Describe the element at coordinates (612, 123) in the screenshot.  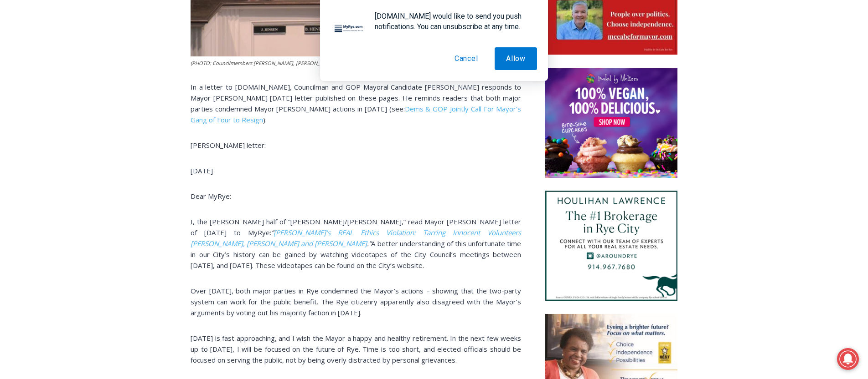
I see `img: Baked by Melissa` at that location.